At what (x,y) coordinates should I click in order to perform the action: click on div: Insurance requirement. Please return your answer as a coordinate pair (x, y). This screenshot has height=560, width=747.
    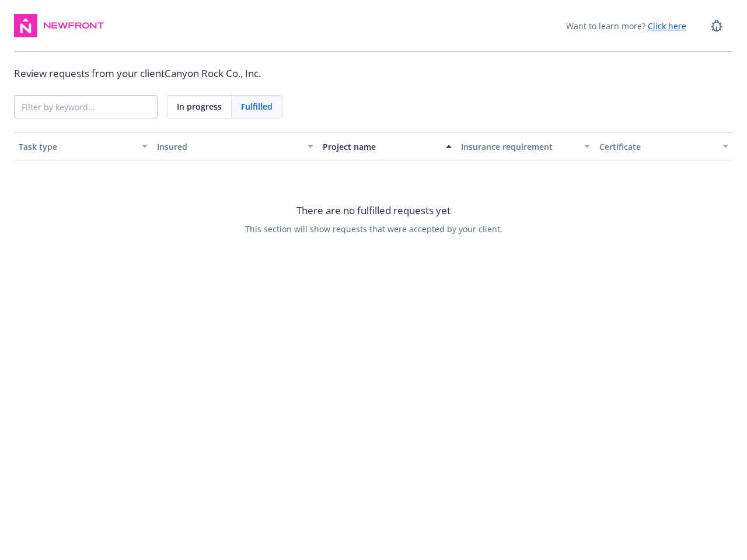
    Looking at the image, I should click on (519, 146).